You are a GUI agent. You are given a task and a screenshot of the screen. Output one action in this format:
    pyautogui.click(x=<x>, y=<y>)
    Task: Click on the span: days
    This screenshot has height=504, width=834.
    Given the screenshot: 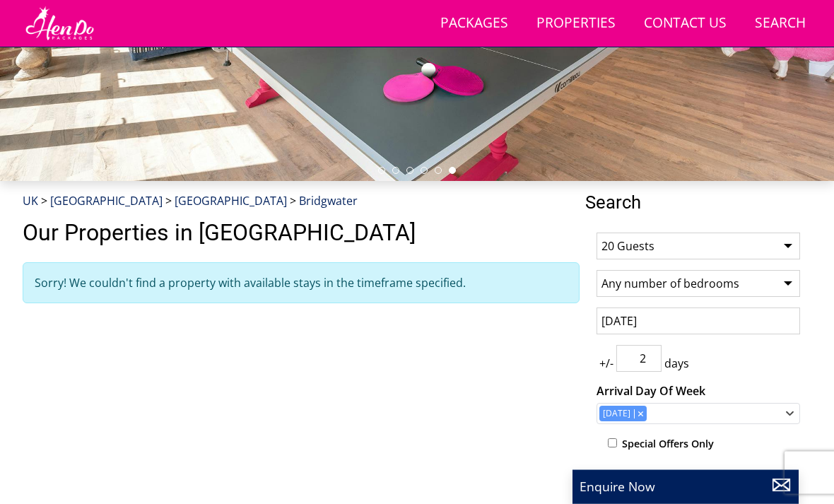 What is the action you would take?
    pyautogui.click(x=677, y=364)
    